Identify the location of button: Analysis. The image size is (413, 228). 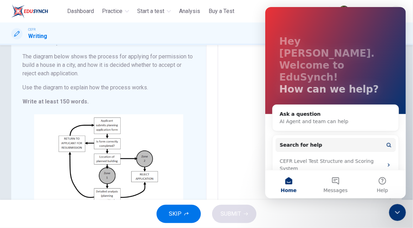
(190, 11).